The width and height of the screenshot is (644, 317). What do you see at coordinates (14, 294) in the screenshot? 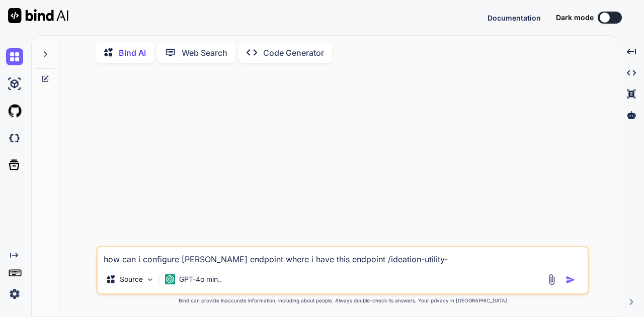
I see `img: settings` at bounding box center [14, 294].